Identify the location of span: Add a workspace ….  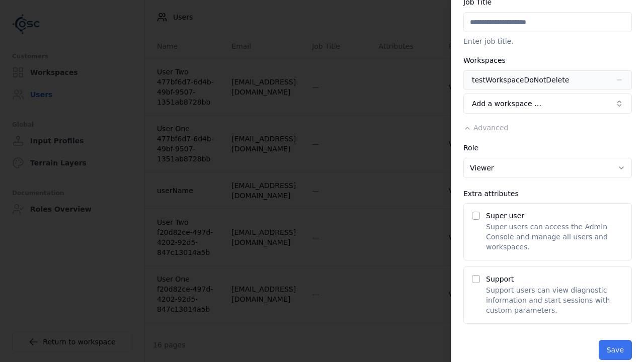
(507, 103).